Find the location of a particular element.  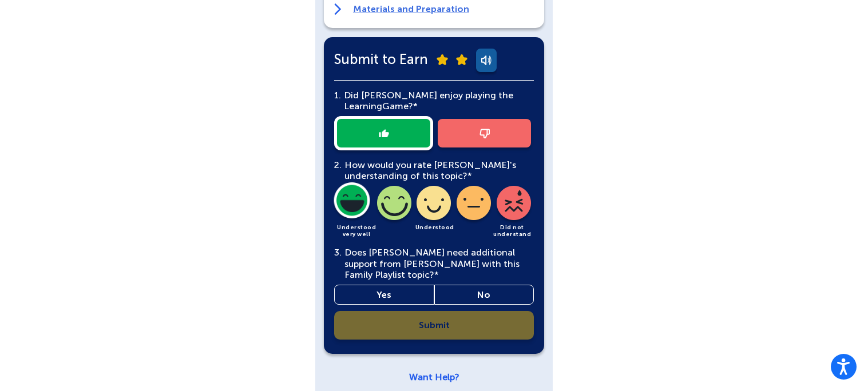

a: No is located at coordinates (484, 294).